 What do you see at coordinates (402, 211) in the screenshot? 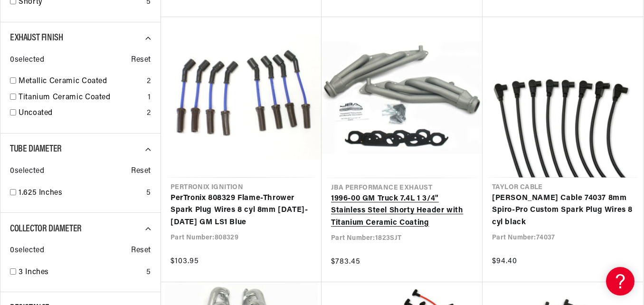
I see `a: 1996-00 GM Truck 7.4L 1 3/4" Stainless Steel Shorty Header with Titanium Ceramic Coating` at bounding box center [402, 211].